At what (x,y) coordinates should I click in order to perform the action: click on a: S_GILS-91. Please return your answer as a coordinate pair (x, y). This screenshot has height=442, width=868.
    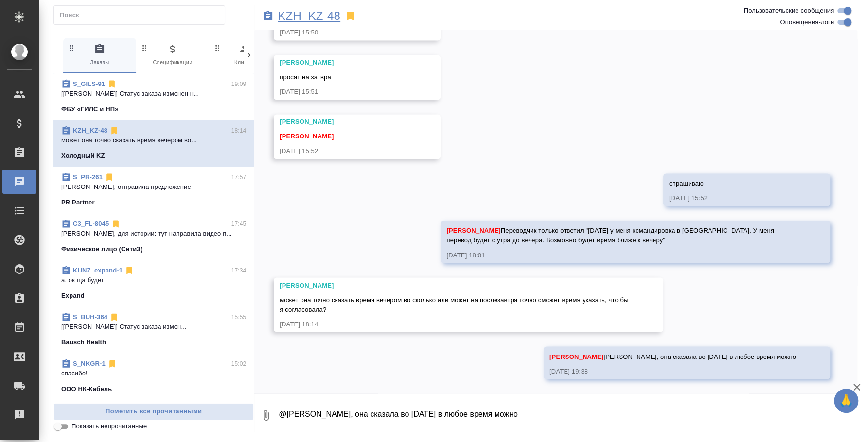
    Looking at the image, I should click on (89, 84).